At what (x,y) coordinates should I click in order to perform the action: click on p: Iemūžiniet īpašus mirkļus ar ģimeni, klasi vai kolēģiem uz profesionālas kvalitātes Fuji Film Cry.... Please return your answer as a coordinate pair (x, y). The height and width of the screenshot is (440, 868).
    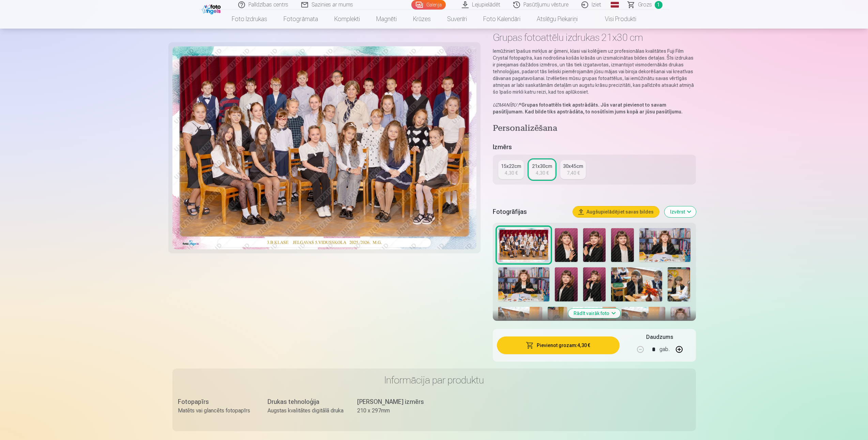
    Looking at the image, I should click on (594, 71).